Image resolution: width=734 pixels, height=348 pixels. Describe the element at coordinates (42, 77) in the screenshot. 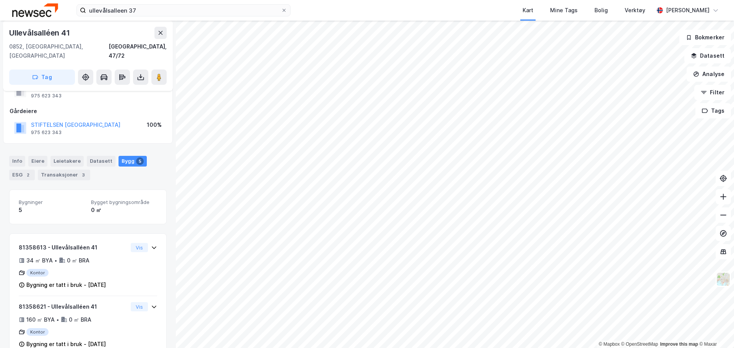

I see `button: Tag` at that location.